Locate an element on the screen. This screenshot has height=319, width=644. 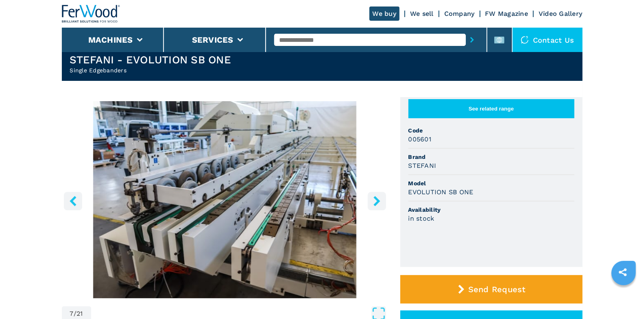
span: Send Request is located at coordinates (497, 290).